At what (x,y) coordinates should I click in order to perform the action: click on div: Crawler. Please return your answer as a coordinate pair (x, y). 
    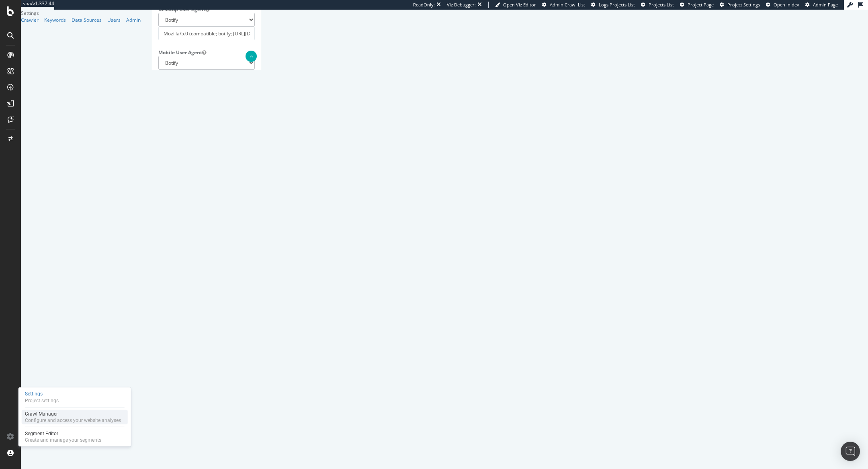
    Looking at the image, I should click on (30, 20).